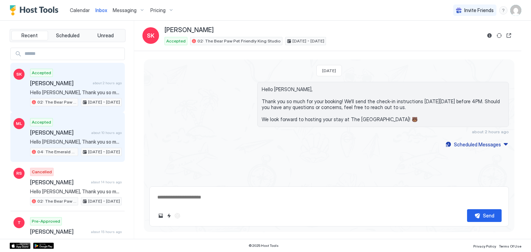 The width and height of the screenshot is (531, 252). Describe the element at coordinates (158, 10) in the screenshot. I see `span: Pricing` at that location.